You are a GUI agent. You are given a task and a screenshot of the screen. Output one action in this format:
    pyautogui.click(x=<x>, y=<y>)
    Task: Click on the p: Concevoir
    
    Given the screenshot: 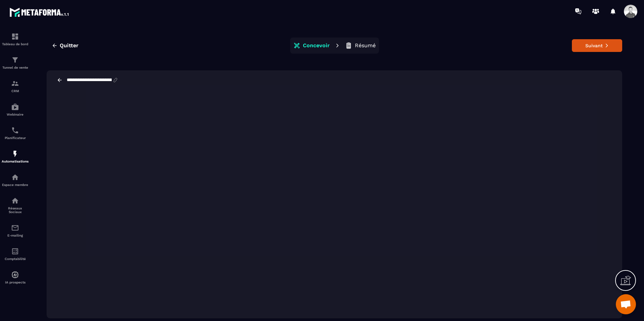 What is the action you would take?
    pyautogui.click(x=316, y=45)
    